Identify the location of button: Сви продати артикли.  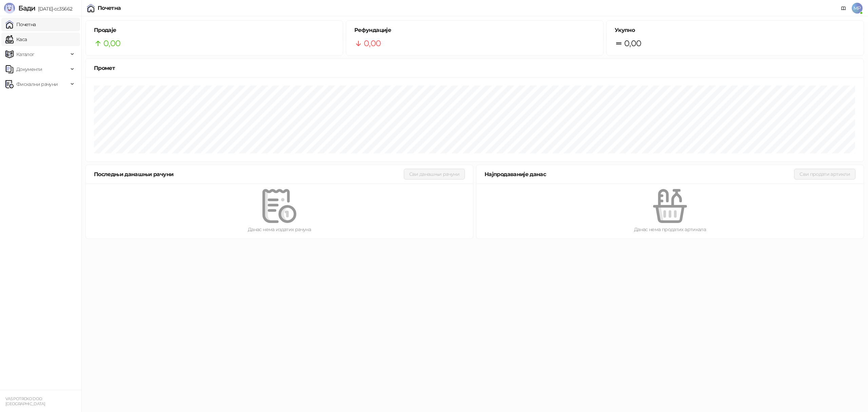
(824, 174).